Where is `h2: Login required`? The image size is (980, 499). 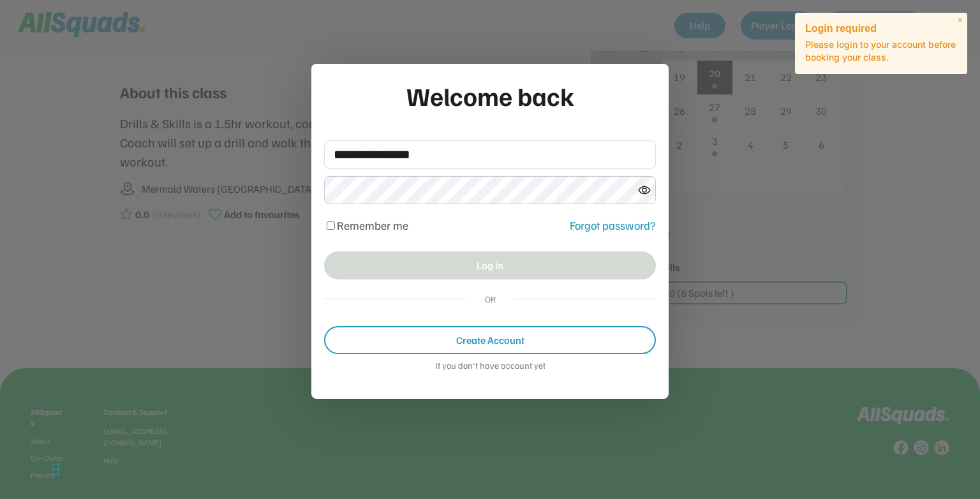
h2: Login required is located at coordinates (881, 28).